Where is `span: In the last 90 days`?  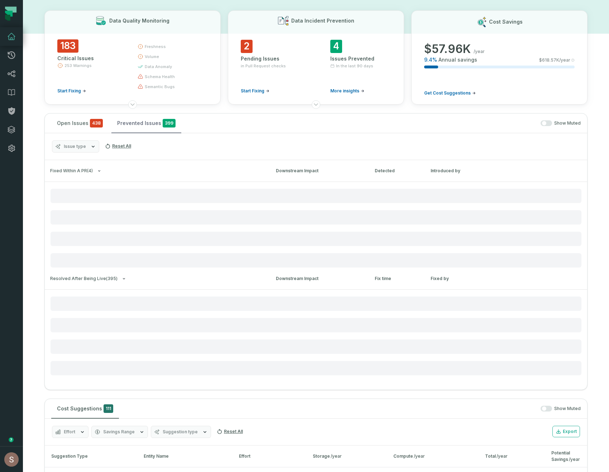
span: In the last 90 days is located at coordinates (354, 66).